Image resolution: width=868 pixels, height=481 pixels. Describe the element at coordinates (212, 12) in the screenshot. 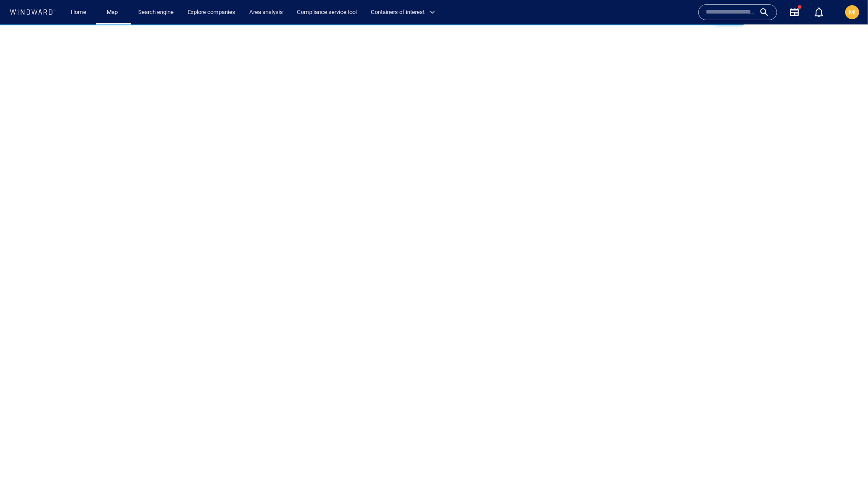

I see `button: Explore companies` at that location.